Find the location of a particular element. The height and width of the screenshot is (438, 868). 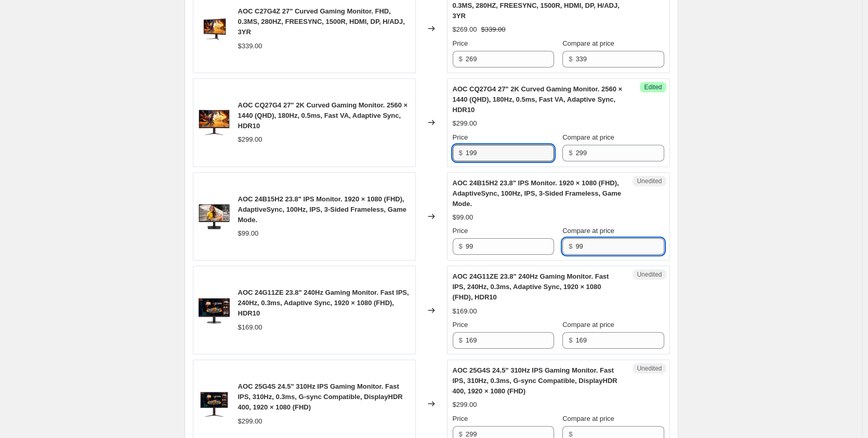

img: 43ca51a58a508df2a6aa07166682f2aa_80x.png is located at coordinates (214, 29).